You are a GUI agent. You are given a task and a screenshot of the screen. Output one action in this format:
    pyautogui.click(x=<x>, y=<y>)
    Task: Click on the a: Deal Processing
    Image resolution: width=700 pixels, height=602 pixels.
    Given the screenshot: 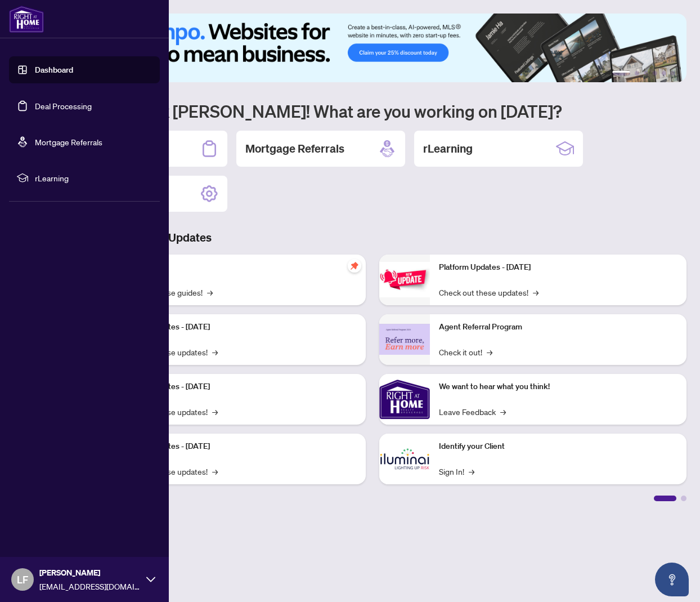 What is the action you would take?
    pyautogui.click(x=63, y=106)
    